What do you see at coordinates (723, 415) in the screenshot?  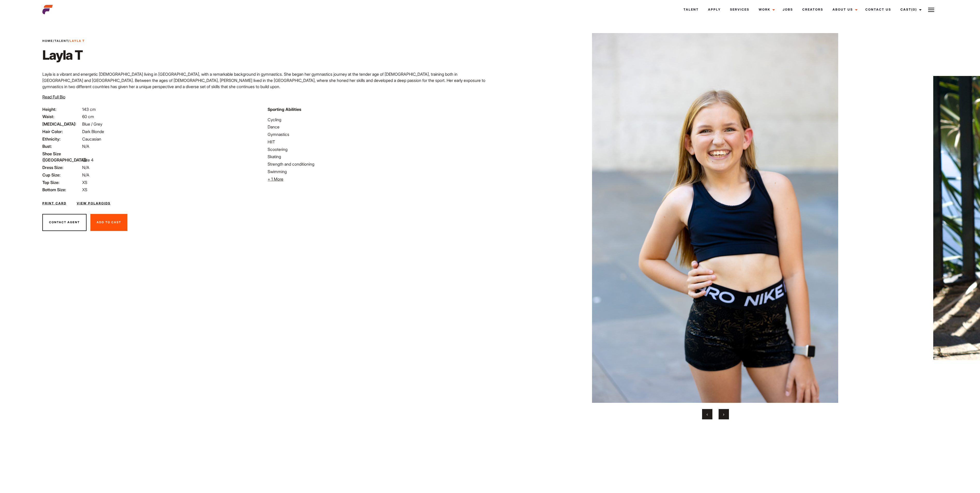 I see `span: Next` at bounding box center [723, 415].